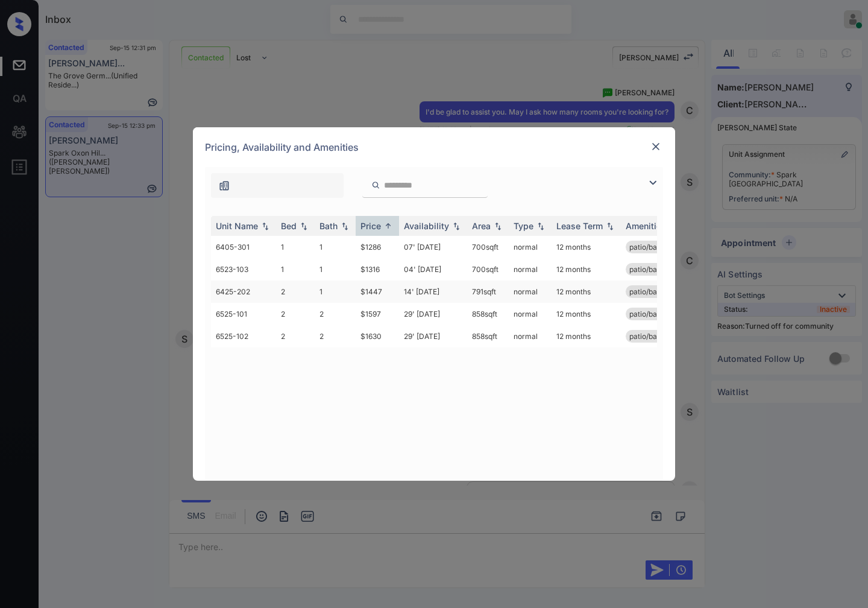 The width and height of the screenshot is (868, 608). Describe the element at coordinates (579, 226) in the screenshot. I see `div: Lease Term` at that location.